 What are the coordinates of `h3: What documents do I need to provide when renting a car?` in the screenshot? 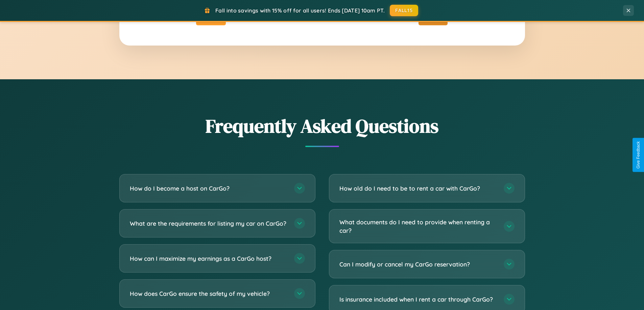 It's located at (418, 226).